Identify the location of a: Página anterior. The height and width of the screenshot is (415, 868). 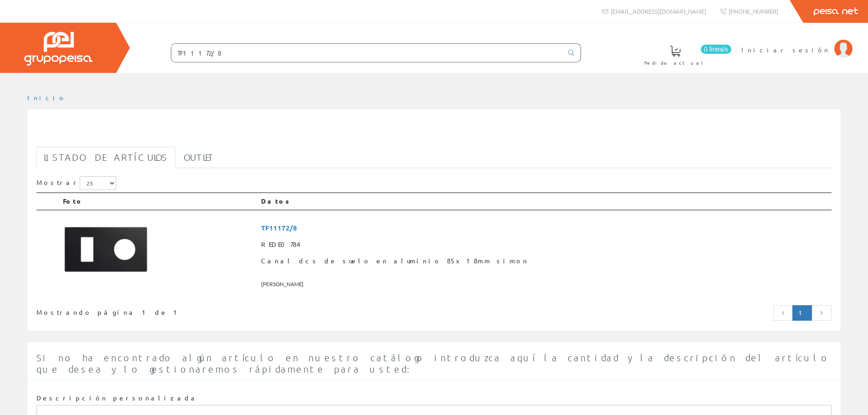
(783, 313).